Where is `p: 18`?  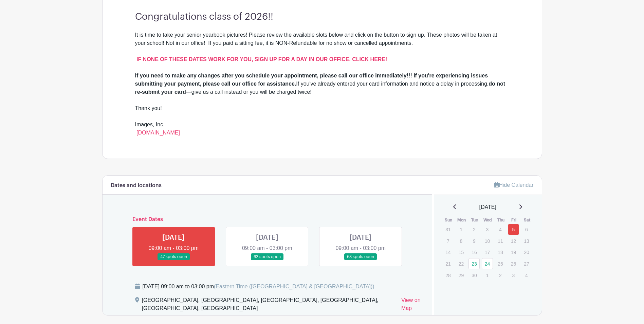
p: 18 is located at coordinates (500, 252).